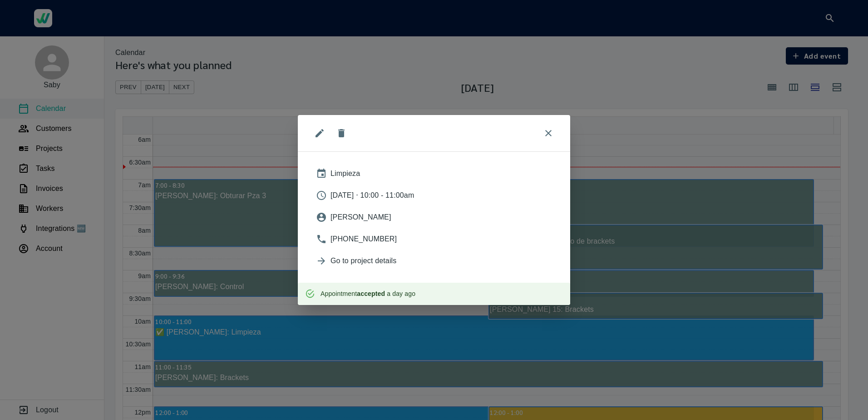  Describe the element at coordinates (434, 261) in the screenshot. I see `a: Go to project details` at that location.